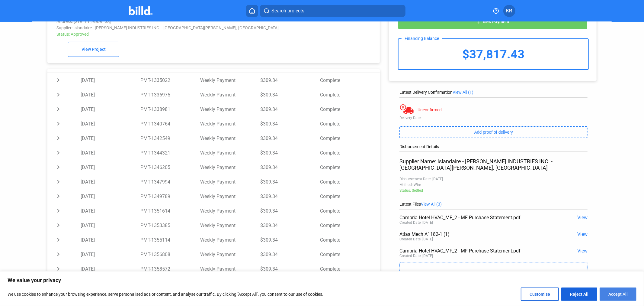 The width and height of the screenshot is (644, 306). I want to click on div: Atlas Mech A1182-1 (1), so click(475, 234).